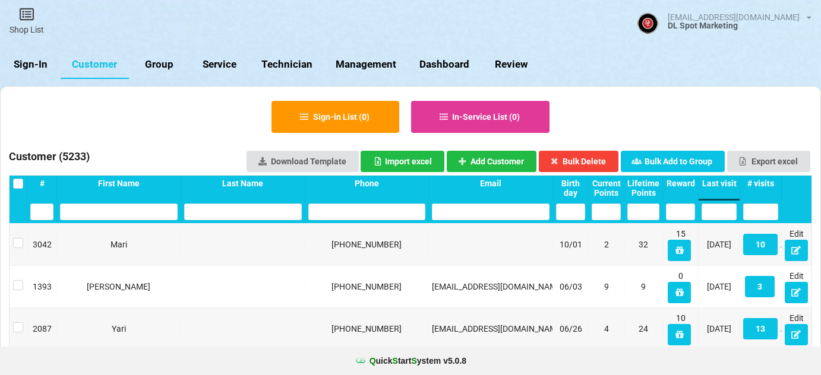 Image resolution: width=821 pixels, height=375 pixels. What do you see at coordinates (740, 26) in the screenshot?
I see `div: DL Spot Marketing` at bounding box center [740, 26].